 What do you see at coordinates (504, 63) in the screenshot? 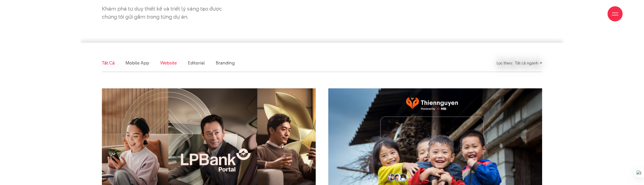
I see `div: Lọc theo:` at bounding box center [504, 63].